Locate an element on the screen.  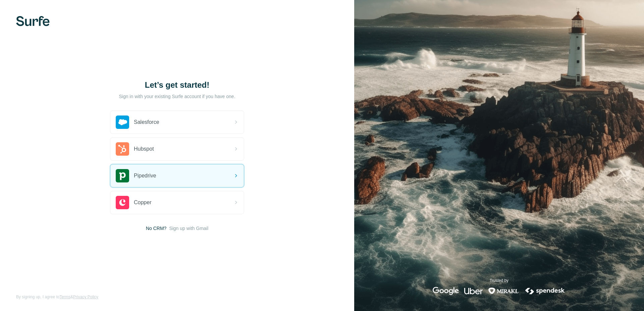
h1: Let’s get started! is located at coordinates (177, 85).